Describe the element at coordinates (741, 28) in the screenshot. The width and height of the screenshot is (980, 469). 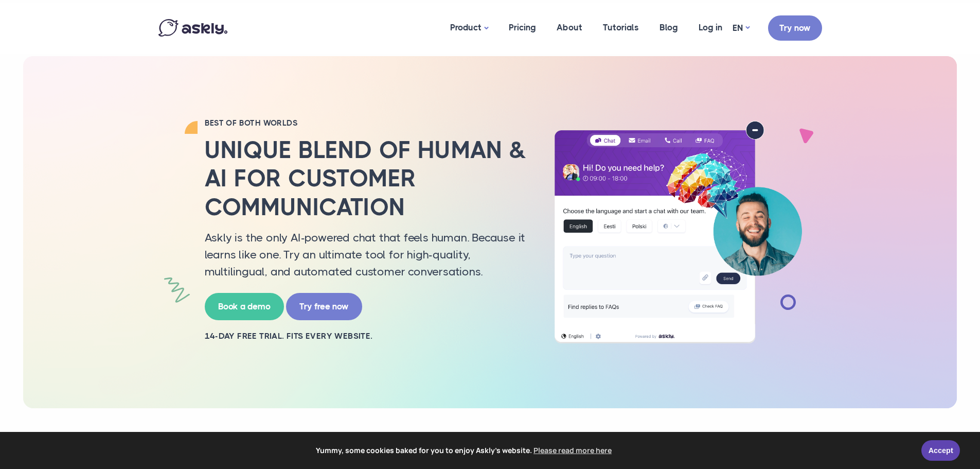
I see `a: EN` at that location.